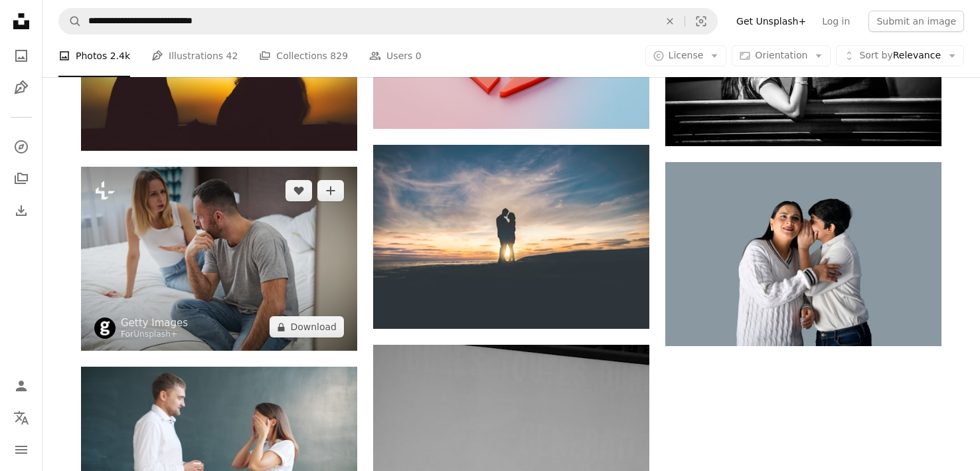 The image size is (980, 471). I want to click on span: 829, so click(339, 56).